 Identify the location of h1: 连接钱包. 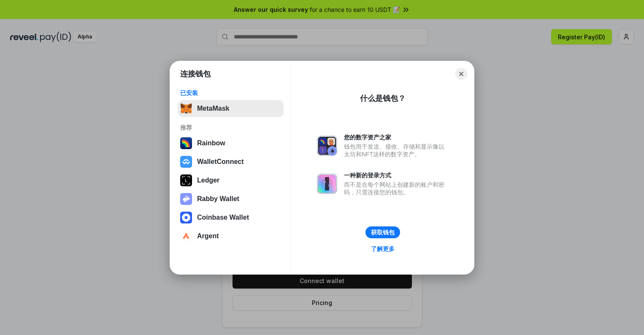
(195, 74).